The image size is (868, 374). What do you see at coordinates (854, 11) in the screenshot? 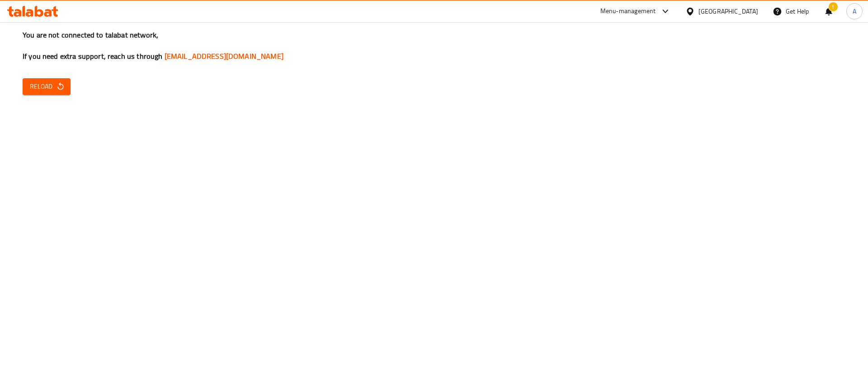
I see `span: A` at bounding box center [854, 11].